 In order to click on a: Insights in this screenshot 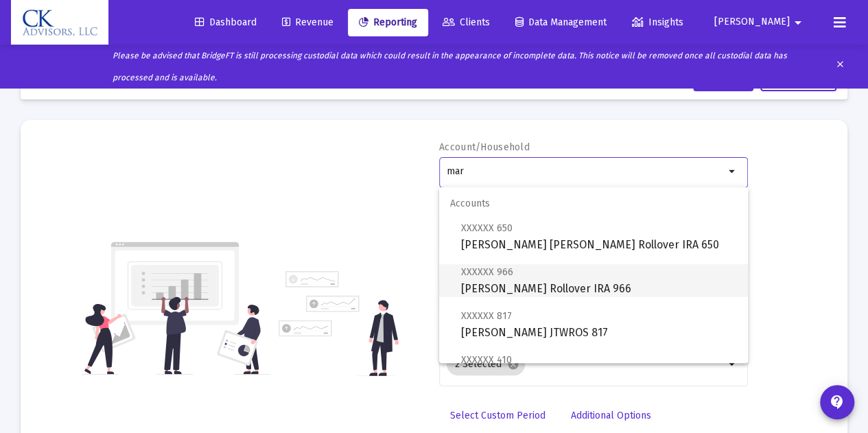, I will do `click(658, 22)`.